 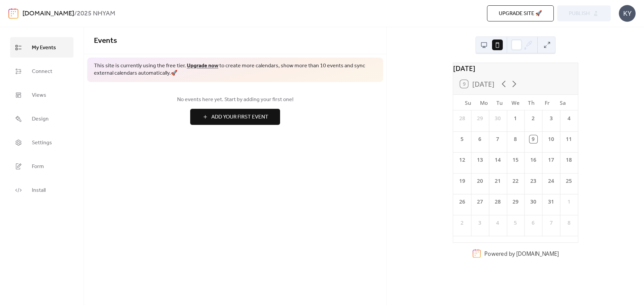 I want to click on a: Add Your First Event, so click(x=235, y=117).